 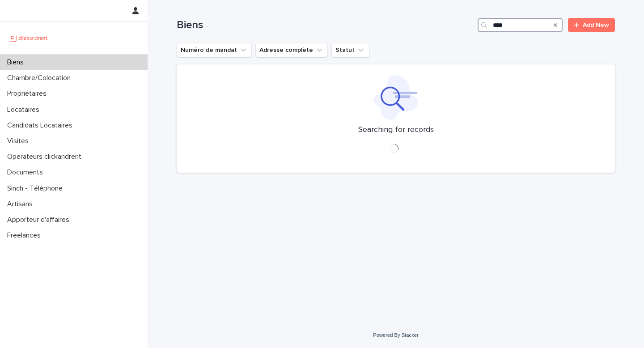 I want to click on p: Candidats Locataires, so click(x=41, y=125).